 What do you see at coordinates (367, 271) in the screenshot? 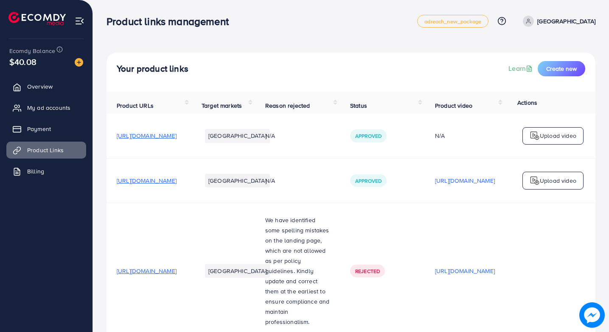
I see `span: Rejected` at bounding box center [367, 271].